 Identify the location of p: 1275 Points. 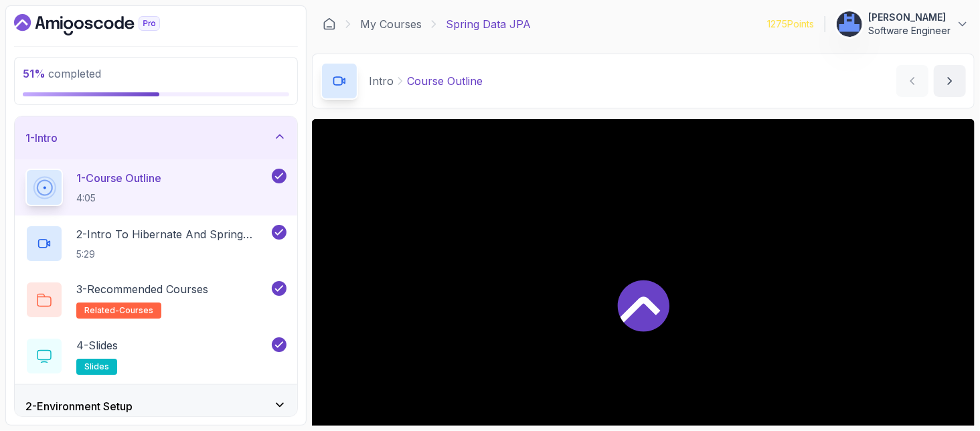
(790, 24).